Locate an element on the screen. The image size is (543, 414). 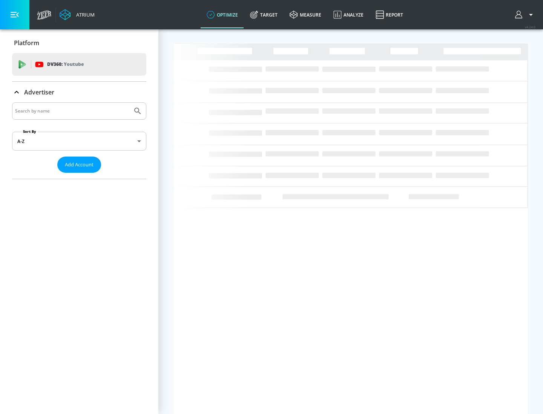
div: Atrium is located at coordinates (84, 15).